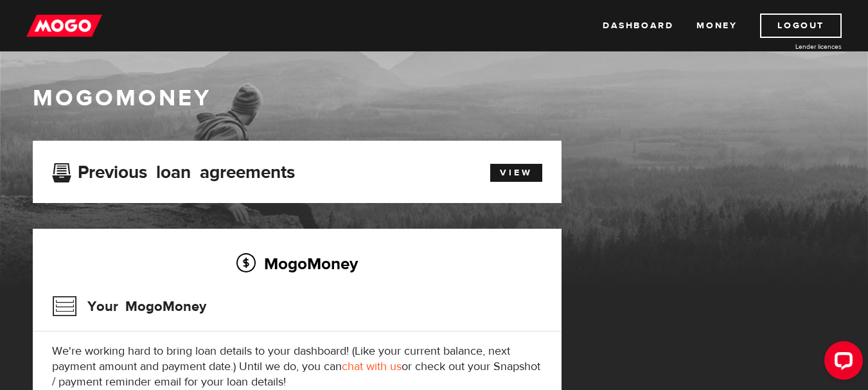 Image resolution: width=868 pixels, height=390 pixels. I want to click on h2: MogoMoney, so click(297, 264).